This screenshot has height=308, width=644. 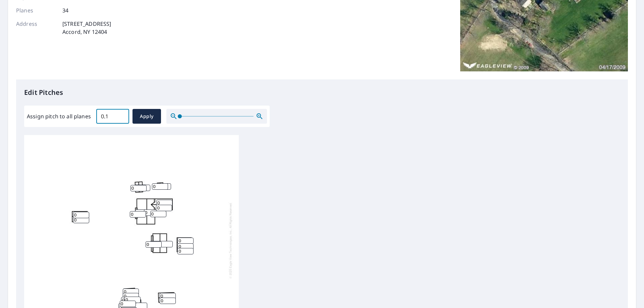 I want to click on p: Edit Pitches, so click(x=322, y=93).